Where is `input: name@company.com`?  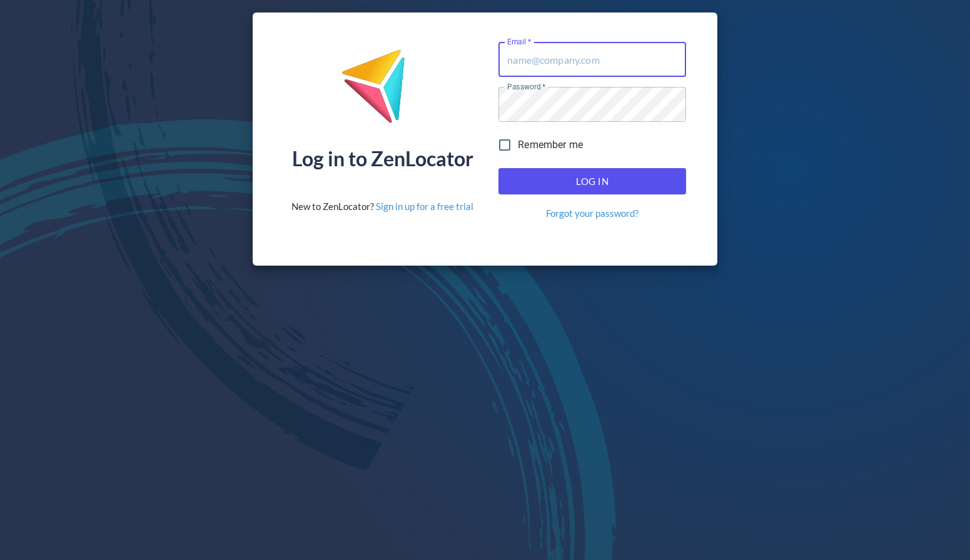
input: name@company.com is located at coordinates (592, 59).